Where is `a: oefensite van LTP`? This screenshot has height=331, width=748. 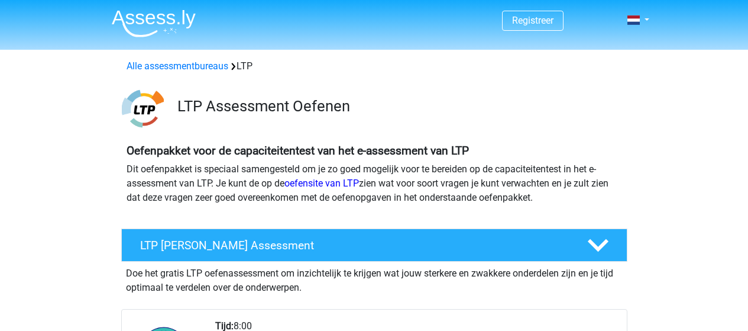 a: oefensite van LTP is located at coordinates (322, 183).